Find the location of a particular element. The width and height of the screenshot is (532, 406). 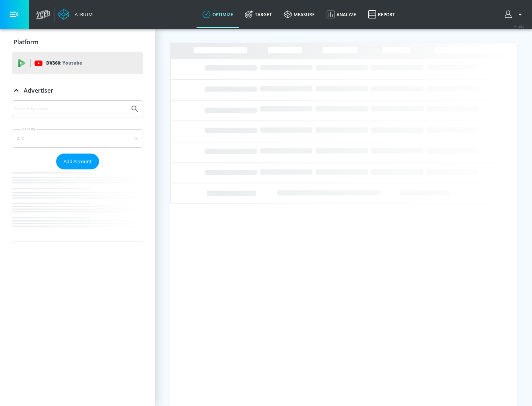

a: Analyze is located at coordinates (341, 14).